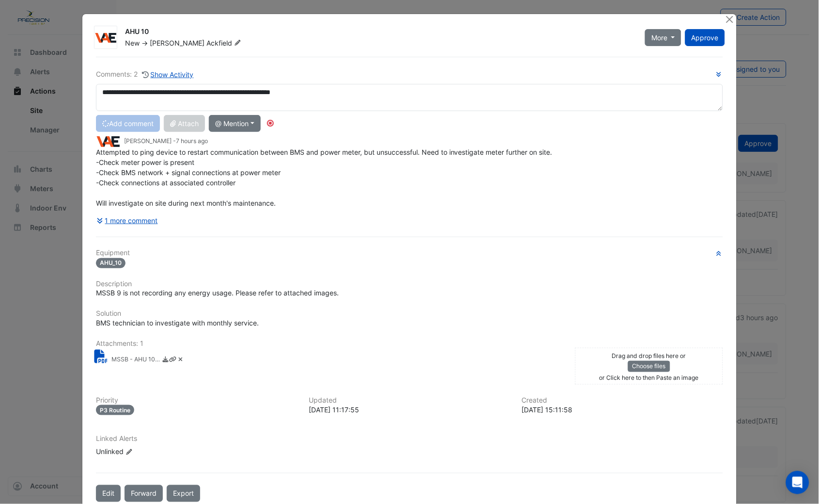 Image resolution: width=819 pixels, height=504 pixels. Describe the element at coordinates (108, 493) in the screenshot. I see `button: Edit` at that location.